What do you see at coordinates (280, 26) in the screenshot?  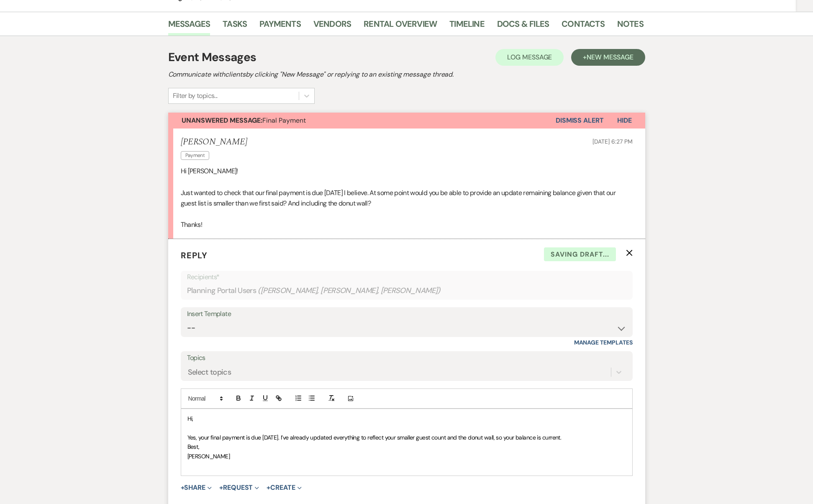 I see `a: Payments` at bounding box center [280, 26].